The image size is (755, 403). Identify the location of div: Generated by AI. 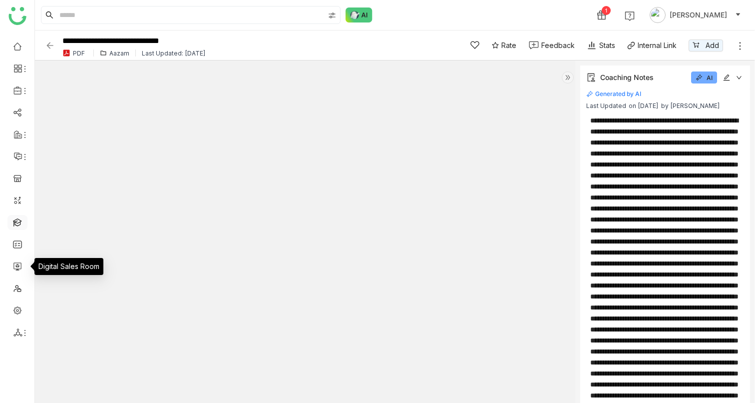
(614, 94).